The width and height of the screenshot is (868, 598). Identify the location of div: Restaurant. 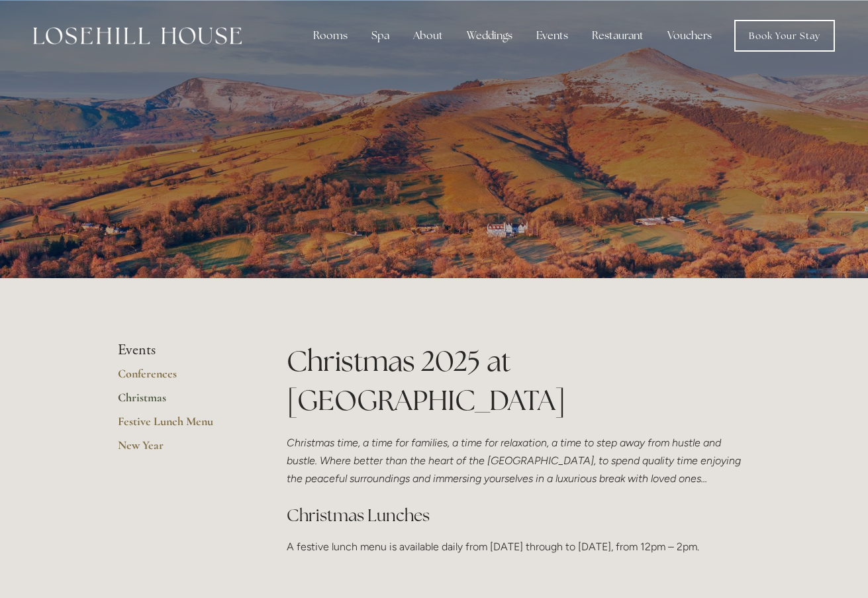
(618, 36).